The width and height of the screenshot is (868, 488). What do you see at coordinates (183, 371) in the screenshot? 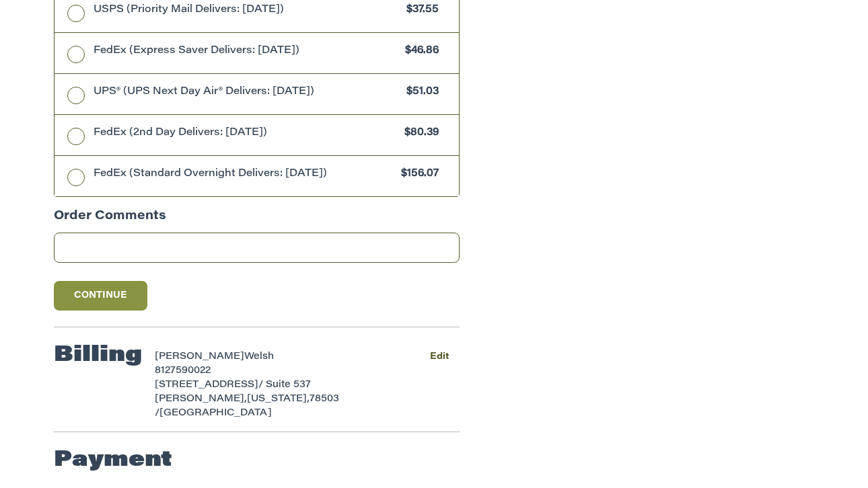
I see `span: 8127590022` at bounding box center [183, 371].